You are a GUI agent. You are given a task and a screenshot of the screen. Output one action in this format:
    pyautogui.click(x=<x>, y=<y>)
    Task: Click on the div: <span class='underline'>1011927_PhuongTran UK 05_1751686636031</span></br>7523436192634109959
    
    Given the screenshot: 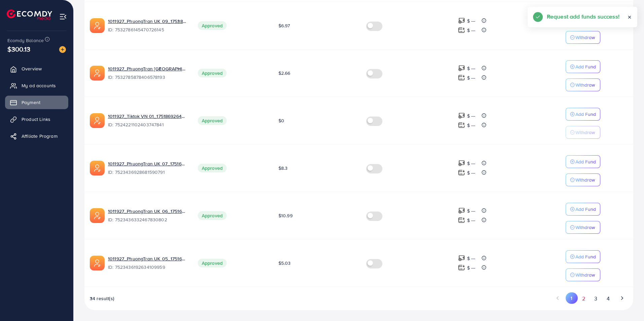 What is the action you would take?
    pyautogui.click(x=147, y=263)
    